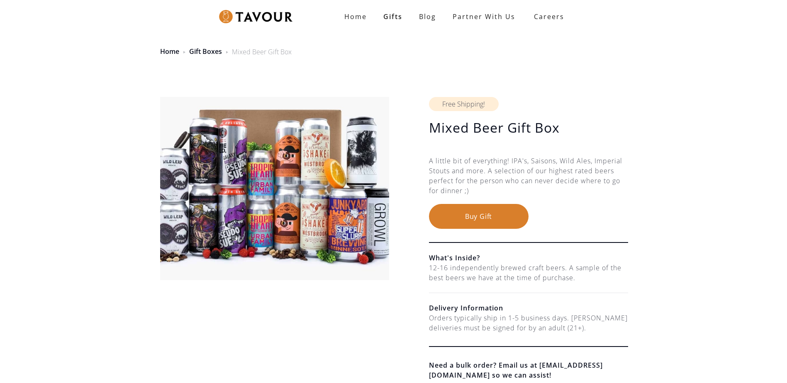 This screenshot has height=383, width=787. I want to click on div: Mixed Beer Gift Box, so click(262, 52).